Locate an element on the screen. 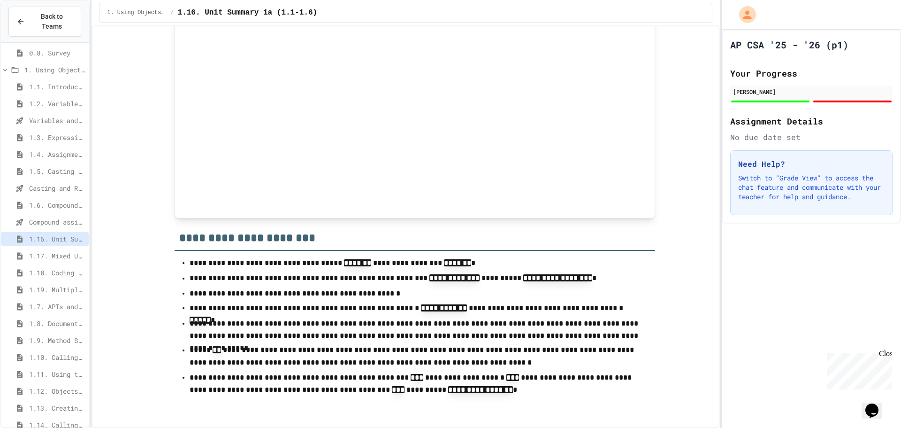 Image resolution: width=901 pixels, height=428 pixels. span: 1.3. Expressions and Output [New] is located at coordinates (57, 137).